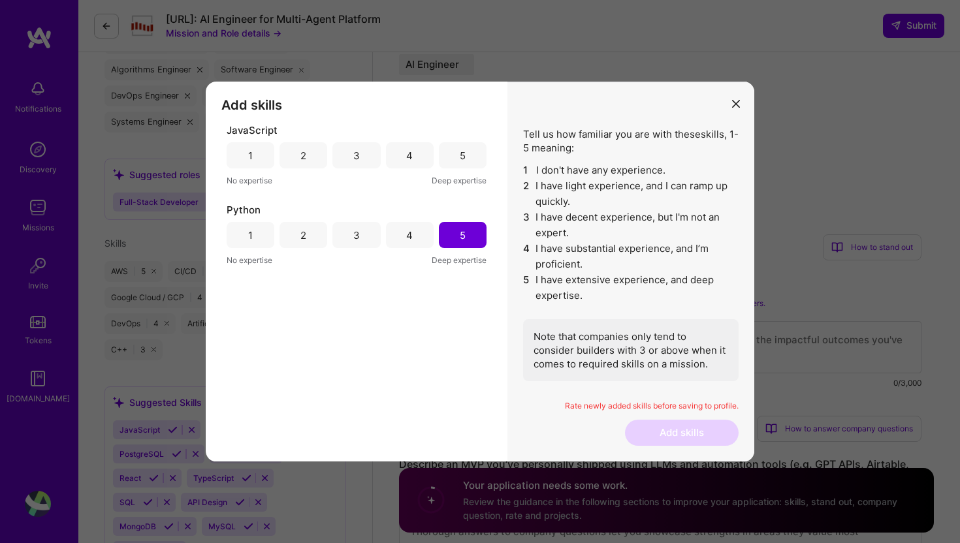  I want to click on span: 3, so click(526, 225).